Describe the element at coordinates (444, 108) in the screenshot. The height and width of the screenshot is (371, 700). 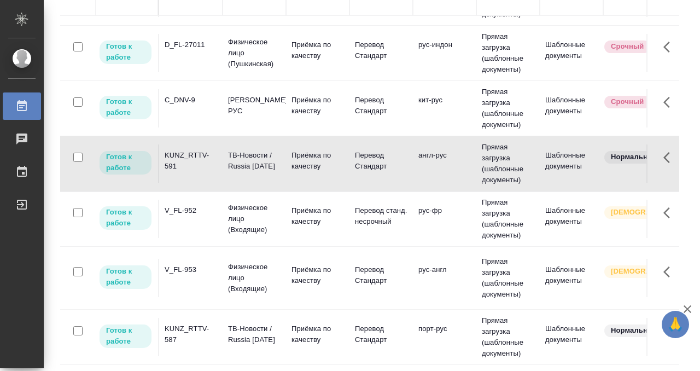
I see `td: кит-рус` at that location.